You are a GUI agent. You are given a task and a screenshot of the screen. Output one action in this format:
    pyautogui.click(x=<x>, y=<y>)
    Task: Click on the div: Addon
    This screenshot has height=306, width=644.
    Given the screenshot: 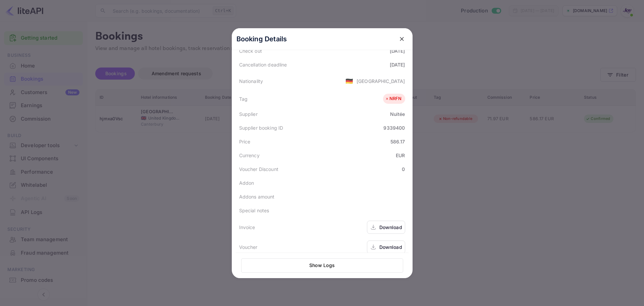 What is the action you would take?
    pyautogui.click(x=247, y=183)
    